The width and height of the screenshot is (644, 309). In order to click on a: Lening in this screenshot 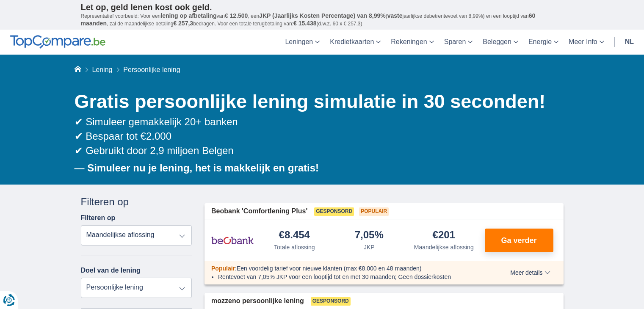, I will do `click(102, 70)`.